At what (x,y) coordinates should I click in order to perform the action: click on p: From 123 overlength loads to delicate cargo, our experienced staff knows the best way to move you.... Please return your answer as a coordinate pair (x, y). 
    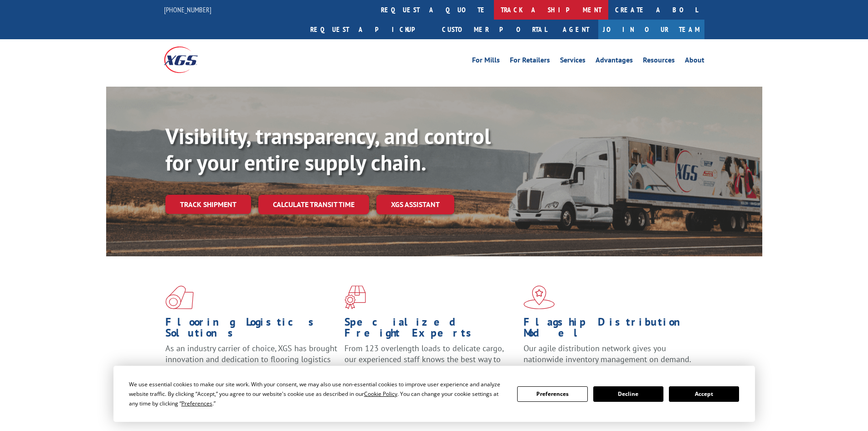
    Looking at the image, I should click on (431, 363).